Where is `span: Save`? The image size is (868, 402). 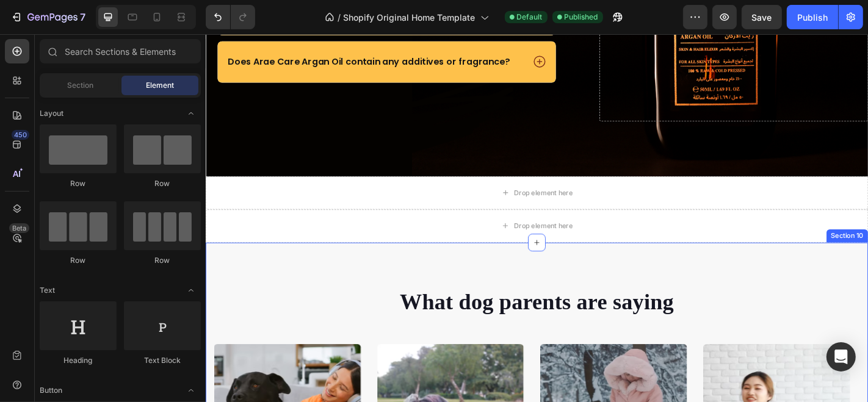
span: Save is located at coordinates (762, 17).